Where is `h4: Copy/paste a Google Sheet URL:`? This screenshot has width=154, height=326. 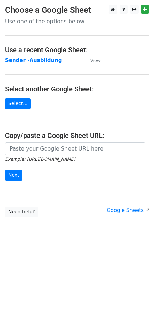 h4: Copy/paste a Google Sheet URL: is located at coordinates (77, 136).